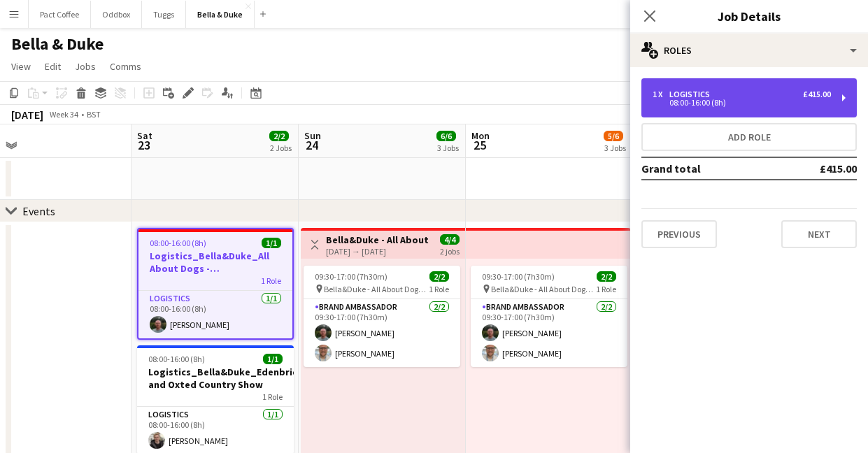 The height and width of the screenshot is (453, 868). Describe the element at coordinates (480, 136) in the screenshot. I see `span: Mon` at that location.